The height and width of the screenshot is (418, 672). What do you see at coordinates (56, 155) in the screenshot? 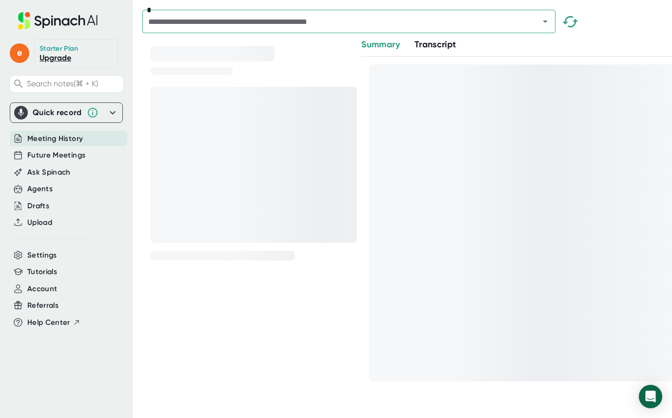
I see `span: Future Meetings` at bounding box center [56, 155].